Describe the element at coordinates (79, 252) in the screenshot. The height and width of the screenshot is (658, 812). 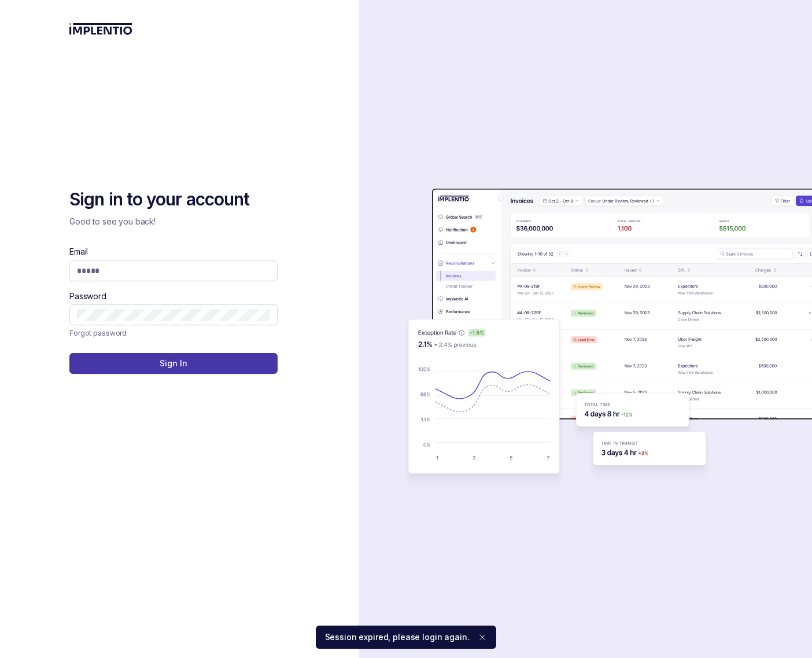
I see `label: Email` at that location.